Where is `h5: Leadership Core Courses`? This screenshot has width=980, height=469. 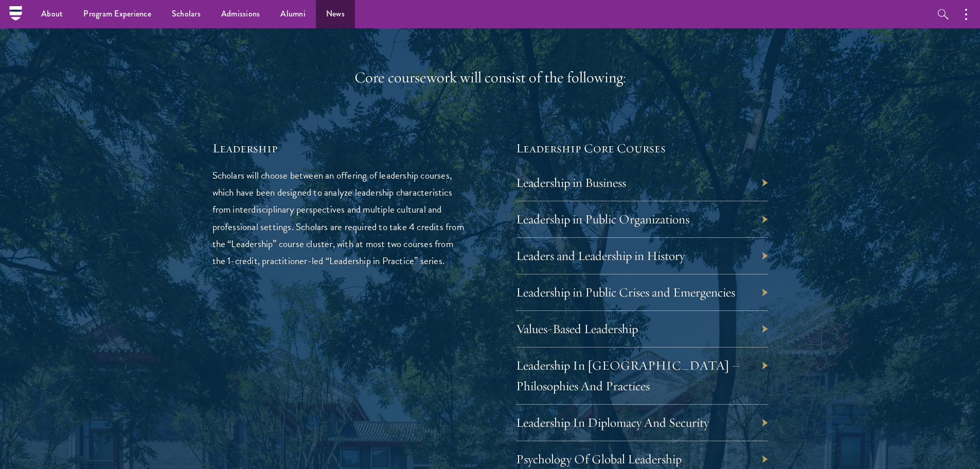
h5: Leadership Core Courses is located at coordinates (642, 149).